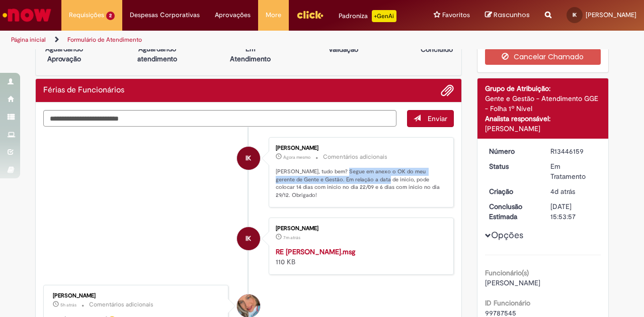 This screenshot has height=317, width=644. What do you see at coordinates (456, 15) in the screenshot?
I see `span: Favoritos` at bounding box center [456, 15].